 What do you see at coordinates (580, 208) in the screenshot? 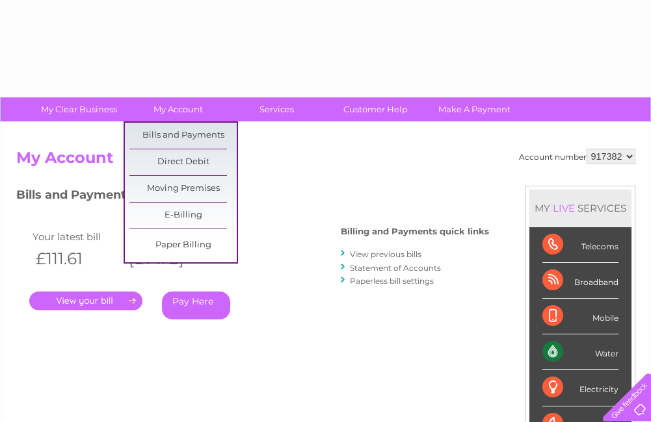
I see `div: MY SERVICES` at bounding box center [580, 208].